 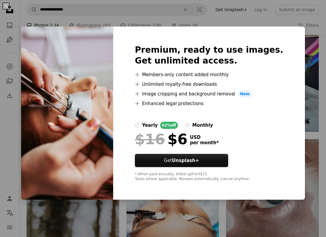 I want to click on input: yearly62%off, so click(x=137, y=125).